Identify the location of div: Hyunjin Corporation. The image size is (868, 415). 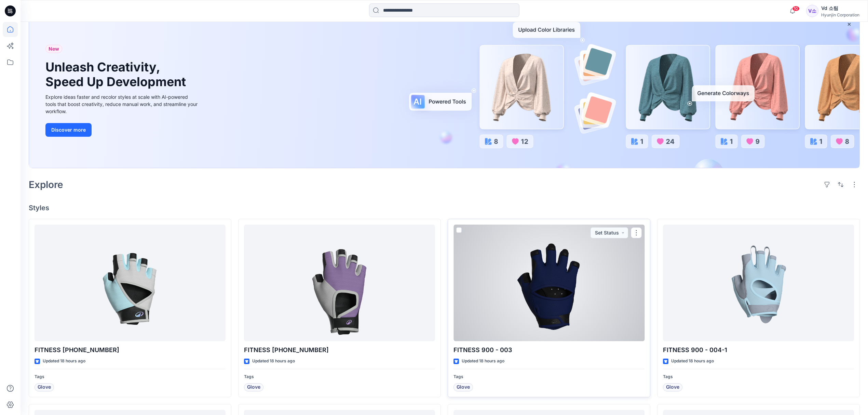
(840, 15).